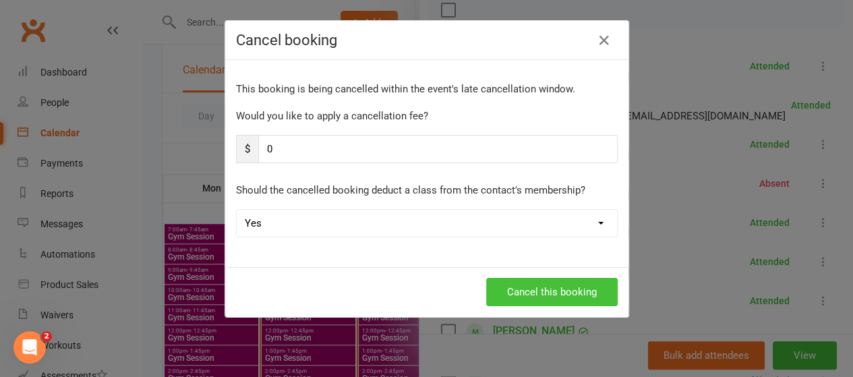  What do you see at coordinates (427, 190) in the screenshot?
I see `p: Should the cancelled booking deduct a class from the contact's membership?` at bounding box center [427, 190].